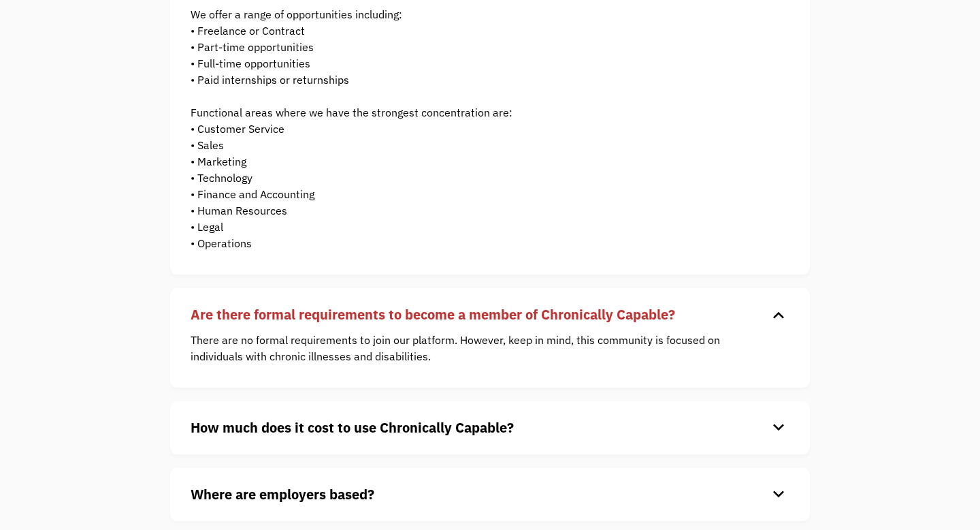  I want to click on p: We offer a range of opportunities including: • Freelance or Contract • Part-time opportunities • ..., so click(479, 129).